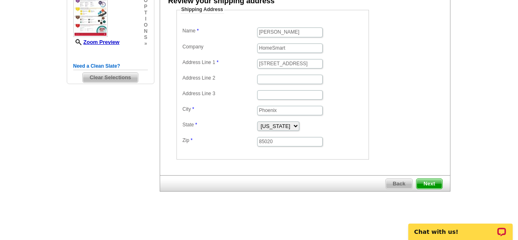  What do you see at coordinates (220, 140) in the screenshot?
I see `label: Zip` at bounding box center [220, 140].